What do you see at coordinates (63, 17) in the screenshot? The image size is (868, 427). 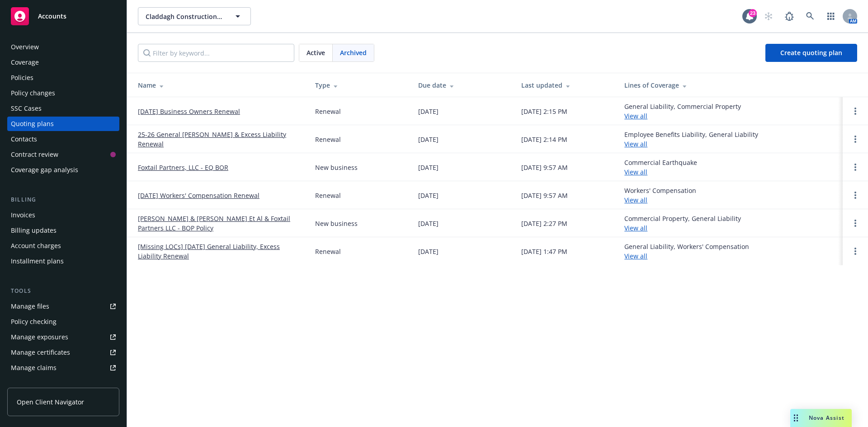 I see `a: Accounts` at bounding box center [63, 17].